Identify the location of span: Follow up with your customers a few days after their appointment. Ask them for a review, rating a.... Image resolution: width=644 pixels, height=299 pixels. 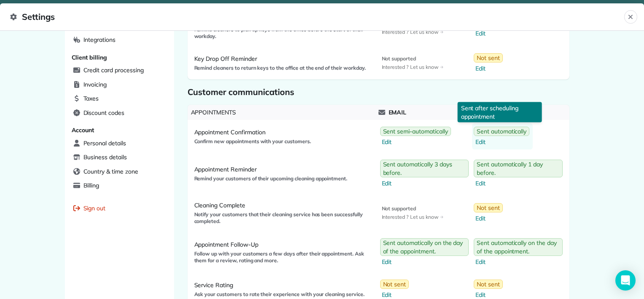
(283, 257).